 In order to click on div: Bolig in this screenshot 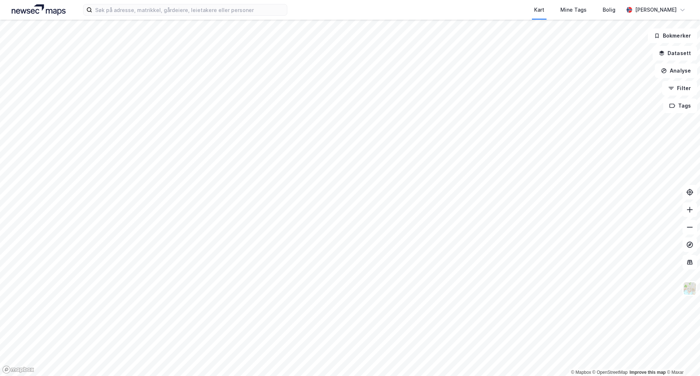, I will do `click(609, 10)`.